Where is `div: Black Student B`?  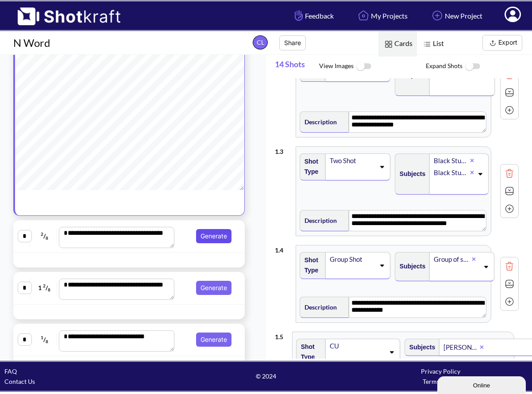 div: Black Student B is located at coordinates (451, 172).